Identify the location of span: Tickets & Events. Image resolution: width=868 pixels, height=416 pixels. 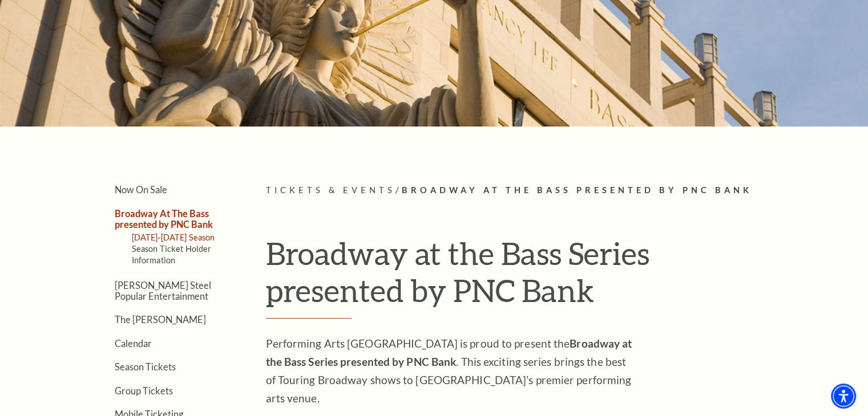
(330, 190).